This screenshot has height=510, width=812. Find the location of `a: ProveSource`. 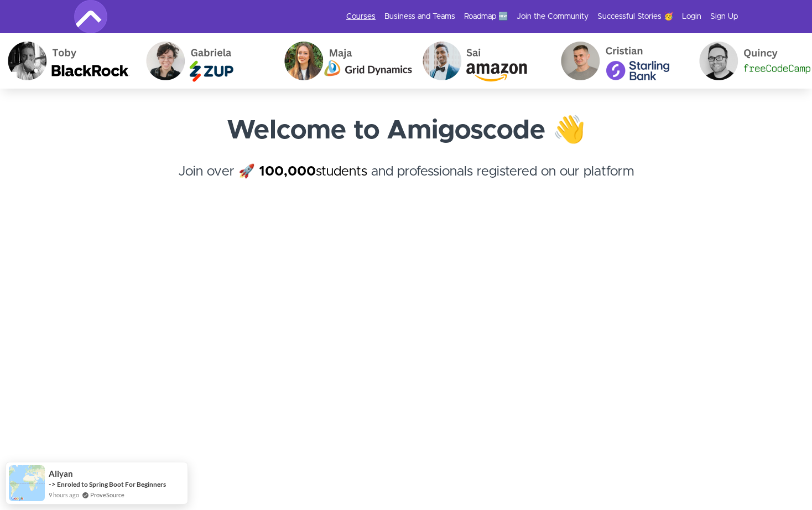

a: ProveSource is located at coordinates (107, 494).